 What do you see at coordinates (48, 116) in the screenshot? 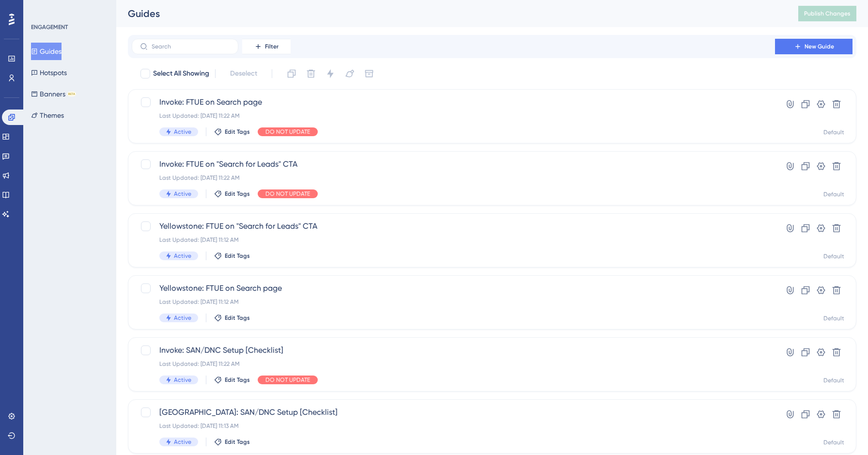
I see `button: Themes` at bounding box center [48, 116].